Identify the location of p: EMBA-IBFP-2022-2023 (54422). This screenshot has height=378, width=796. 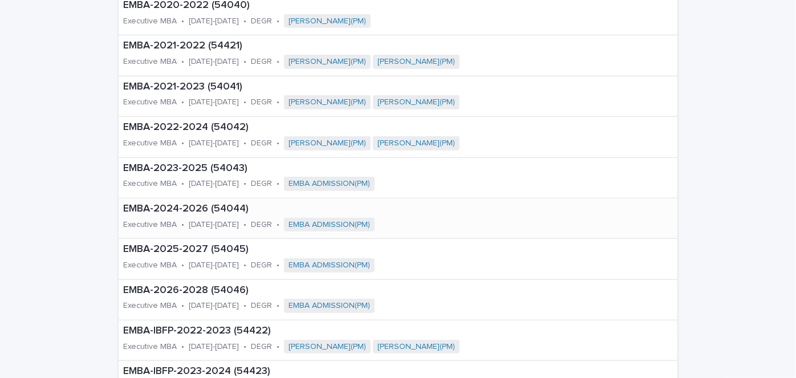
(366, 331).